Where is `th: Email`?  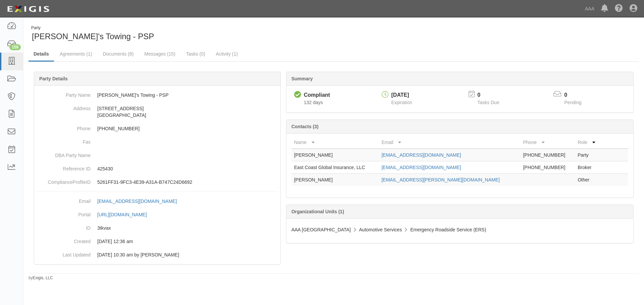
th: Email is located at coordinates (449, 143).